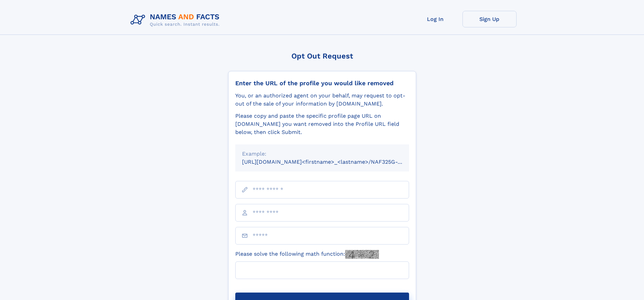  I want to click on a: Log In, so click(436, 19).